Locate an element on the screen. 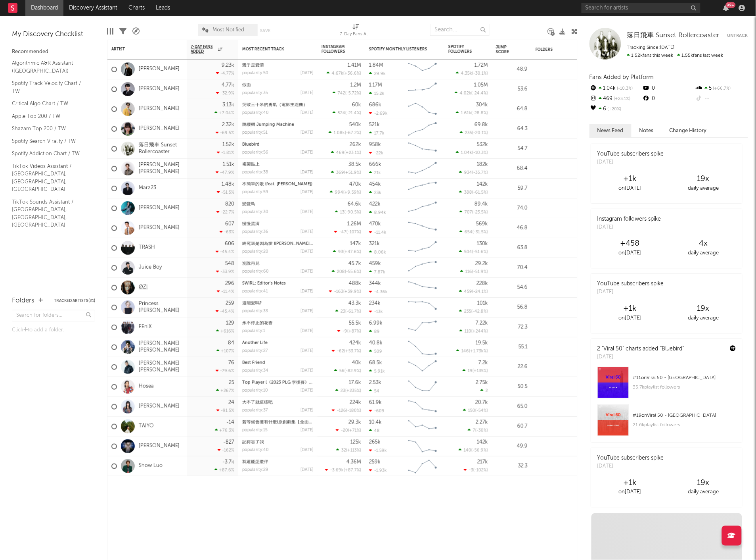 The image size is (756, 560). div: -1.81 % is located at coordinates (226, 152).